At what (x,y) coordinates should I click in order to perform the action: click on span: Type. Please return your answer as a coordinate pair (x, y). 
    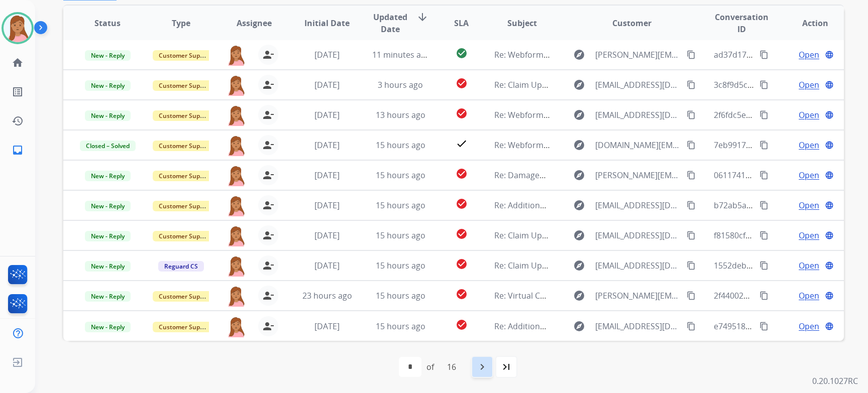
    Looking at the image, I should click on (181, 23).